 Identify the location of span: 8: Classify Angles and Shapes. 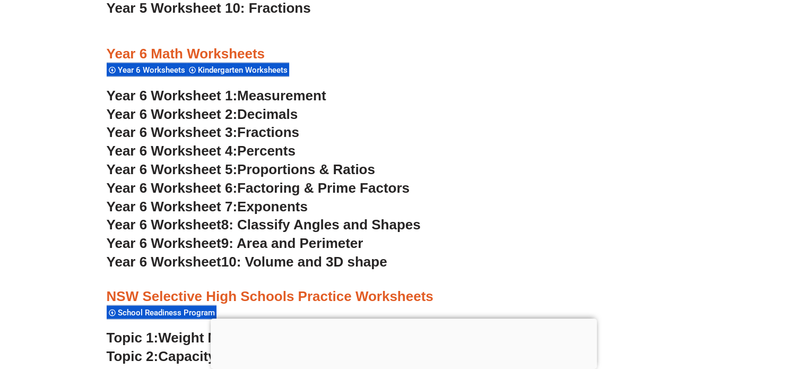
(321, 225).